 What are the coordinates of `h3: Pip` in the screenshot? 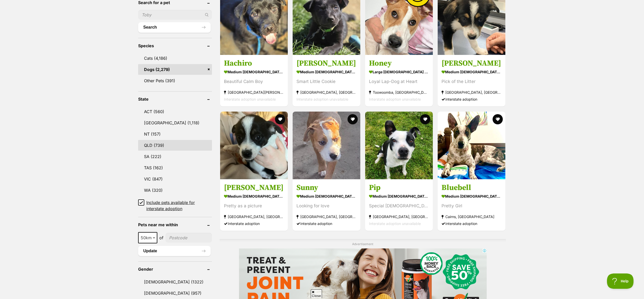 It's located at (399, 188).